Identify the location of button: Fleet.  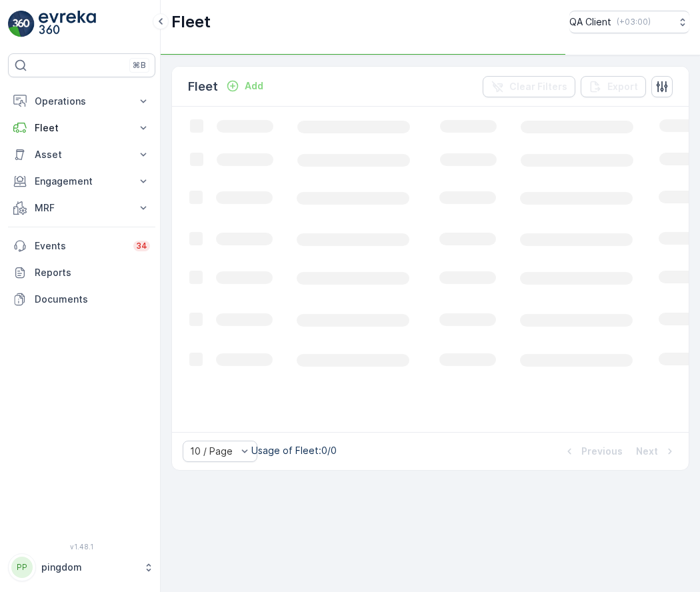
(82, 128).